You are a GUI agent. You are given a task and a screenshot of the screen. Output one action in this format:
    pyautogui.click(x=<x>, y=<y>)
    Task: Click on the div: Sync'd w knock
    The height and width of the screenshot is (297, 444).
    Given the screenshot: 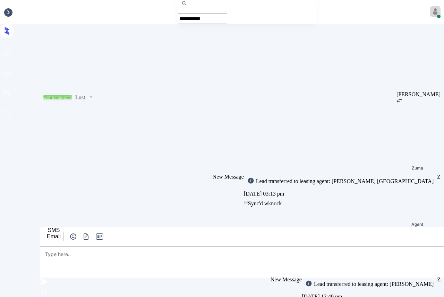 What is the action you would take?
    pyautogui.click(x=341, y=203)
    